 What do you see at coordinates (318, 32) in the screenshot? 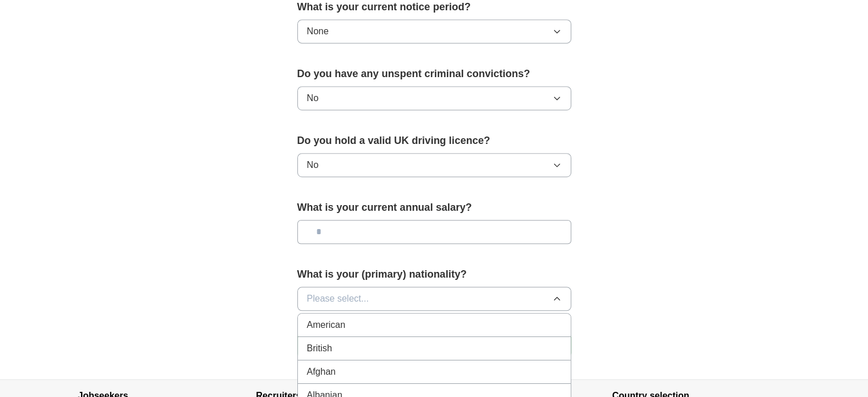
I see `span: None` at bounding box center [318, 32].